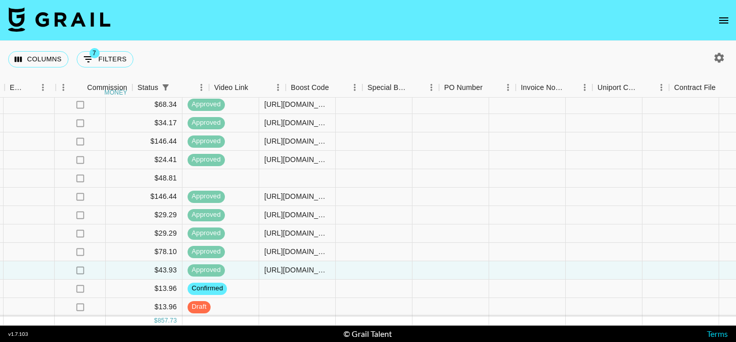 This screenshot has height=342, width=736. Describe the element at coordinates (107, 87) in the screenshot. I see `div: Commission` at that location.